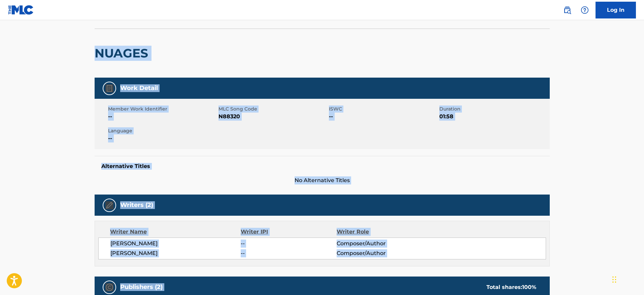 The image size is (644, 295). I want to click on div: Widget chat, so click(627, 279).